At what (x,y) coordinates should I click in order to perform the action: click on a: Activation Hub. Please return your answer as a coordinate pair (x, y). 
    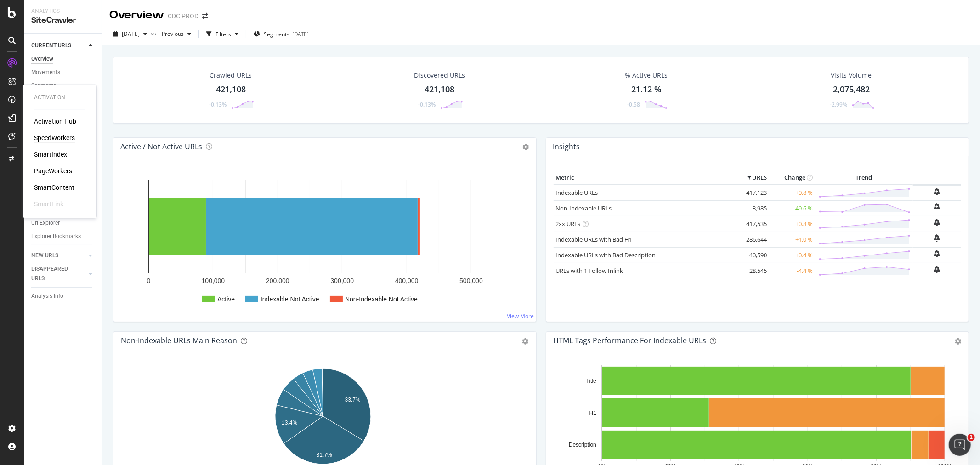
    Looking at the image, I should click on (55, 122).